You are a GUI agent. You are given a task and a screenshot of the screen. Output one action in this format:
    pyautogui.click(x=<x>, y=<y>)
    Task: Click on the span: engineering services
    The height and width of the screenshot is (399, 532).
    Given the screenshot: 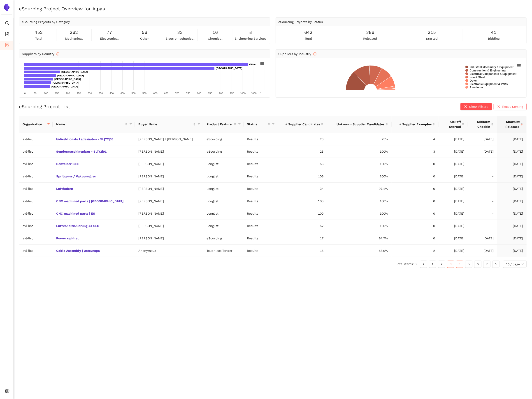 What is the action you would take?
    pyautogui.click(x=250, y=38)
    